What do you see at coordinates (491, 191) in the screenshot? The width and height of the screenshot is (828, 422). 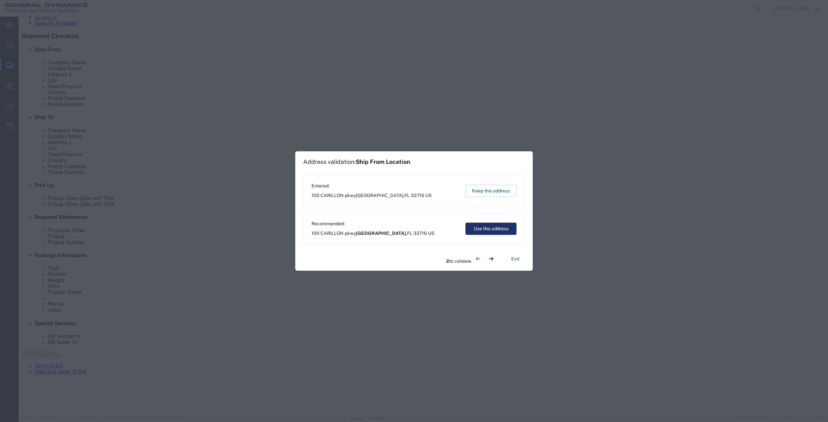 I see `button: Keep this address` at bounding box center [491, 191].